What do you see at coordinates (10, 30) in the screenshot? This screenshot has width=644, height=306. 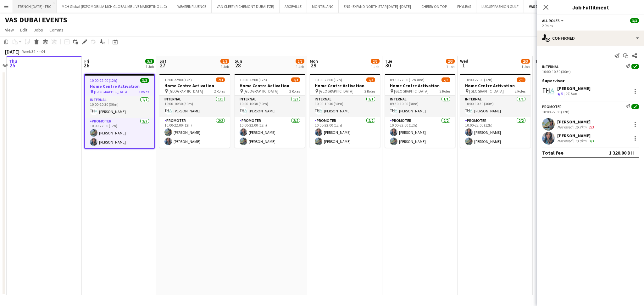 I see `span: View` at bounding box center [10, 30].